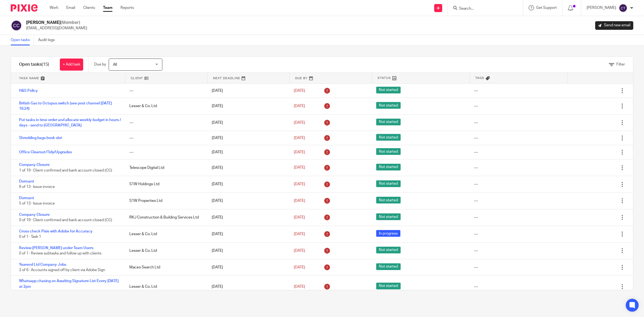  I want to click on span: 2 of 6 · Accounts signed off by client via Adobe Sign, so click(62, 270).